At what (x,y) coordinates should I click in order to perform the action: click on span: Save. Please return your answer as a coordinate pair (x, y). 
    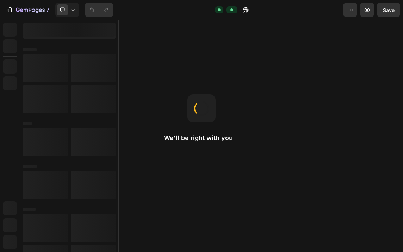
    Looking at the image, I should click on (389, 10).